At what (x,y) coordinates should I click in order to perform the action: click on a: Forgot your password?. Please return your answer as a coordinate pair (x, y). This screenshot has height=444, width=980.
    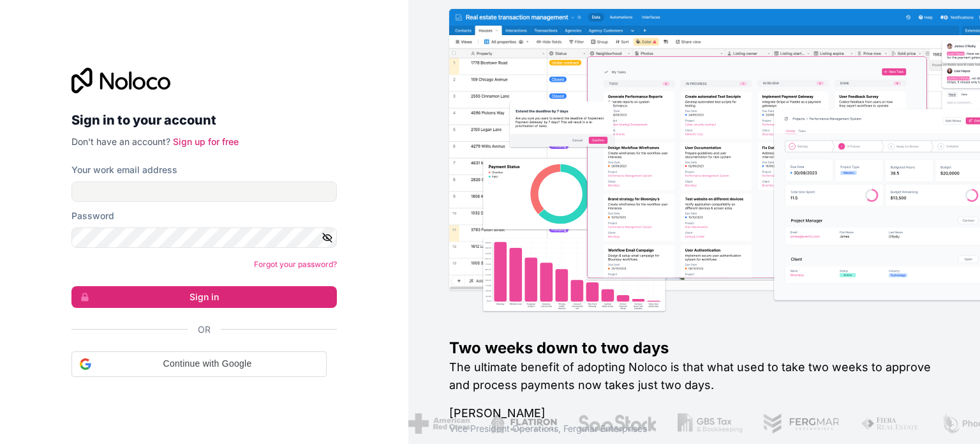
    Looking at the image, I should click on (296, 264).